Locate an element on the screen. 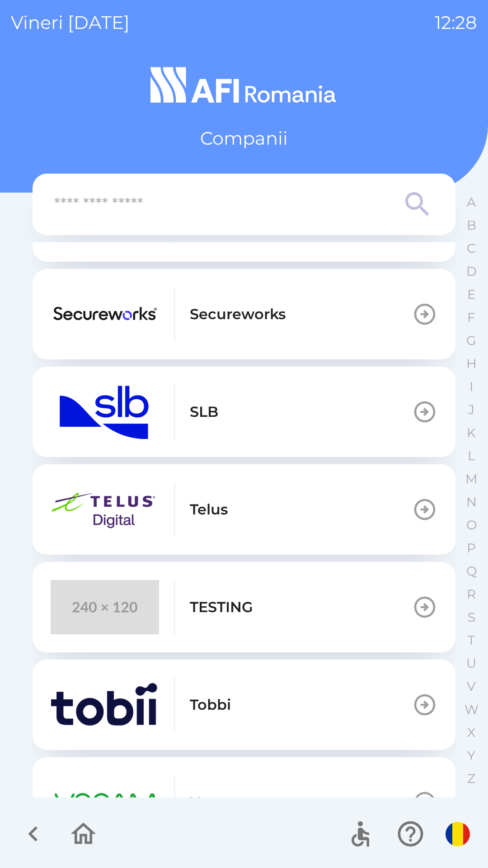 The width and height of the screenshot is (488, 868). img: 82bcf90f-76b5-4898-8699-c9a77ab99bdf.png is located at coordinates (105, 510).